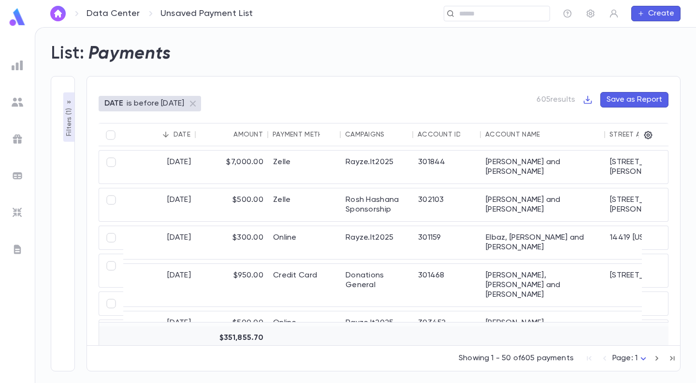 This screenshot has height=383, width=696. I want to click on img: imports_grey.530a8a0e642e233f2baf0ef88e8c9fcb.svg, so click(17, 212).